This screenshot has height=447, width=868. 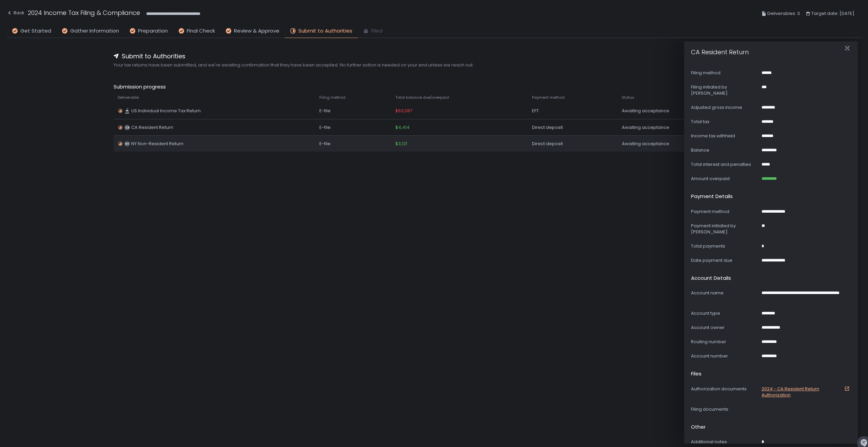 I want to click on div: Payment method, so click(x=725, y=212).